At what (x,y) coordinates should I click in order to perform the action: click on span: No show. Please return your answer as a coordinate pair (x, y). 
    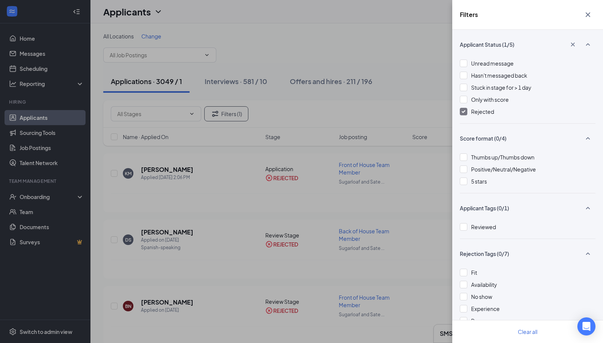
    Looking at the image, I should click on (481, 296).